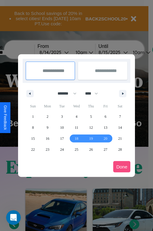 This screenshot has width=153, height=231. I want to click on span: 27, so click(105, 150).